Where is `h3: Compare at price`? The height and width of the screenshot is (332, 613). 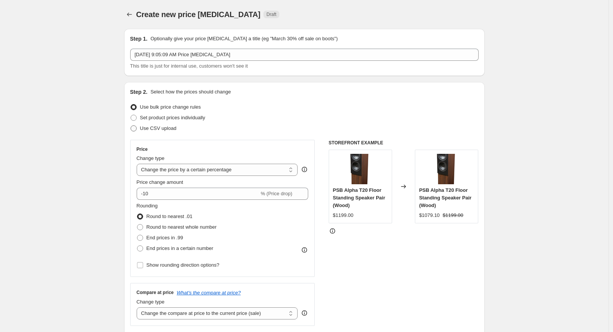 h3: Compare at price is located at coordinates (155, 292).